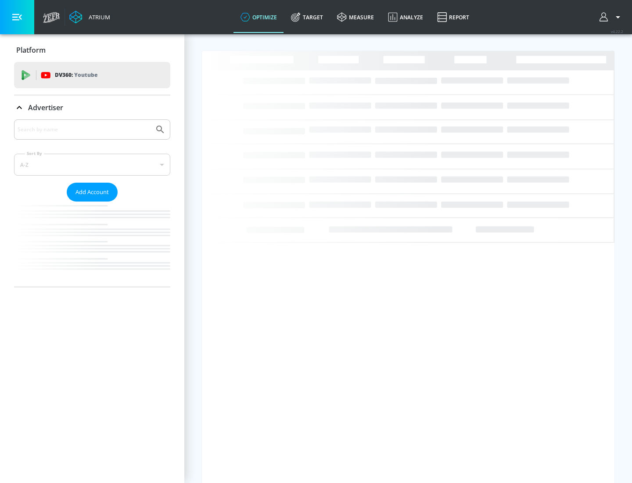 The height and width of the screenshot is (483, 632). What do you see at coordinates (92, 50) in the screenshot?
I see `div: Platform` at bounding box center [92, 50].